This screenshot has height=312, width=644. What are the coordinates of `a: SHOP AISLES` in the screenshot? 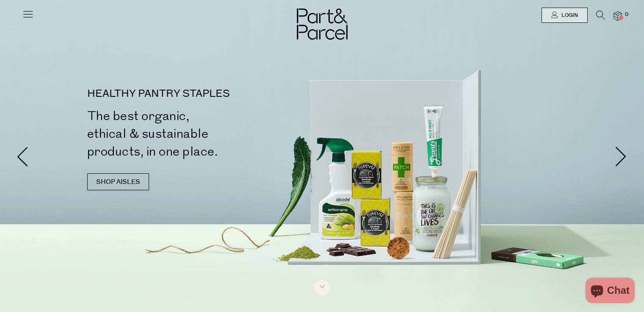 It's located at (118, 182).